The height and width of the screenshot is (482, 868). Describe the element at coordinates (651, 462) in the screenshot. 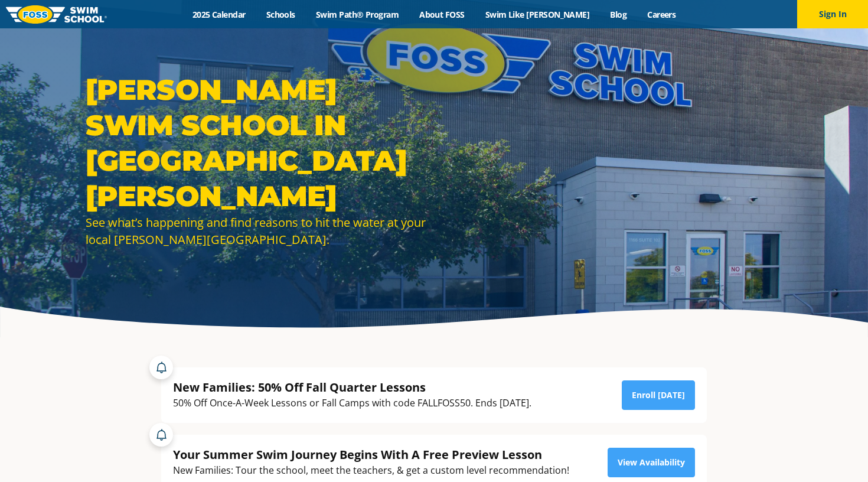

I see `a: View Availability` at that location.